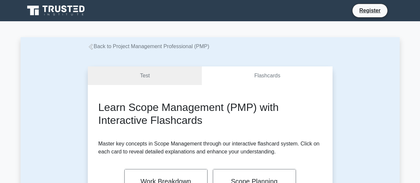 The image size is (420, 183). I want to click on p: Master key concepts in Scope Management through our interactive flashcard system. Click on each c..., so click(210, 148).